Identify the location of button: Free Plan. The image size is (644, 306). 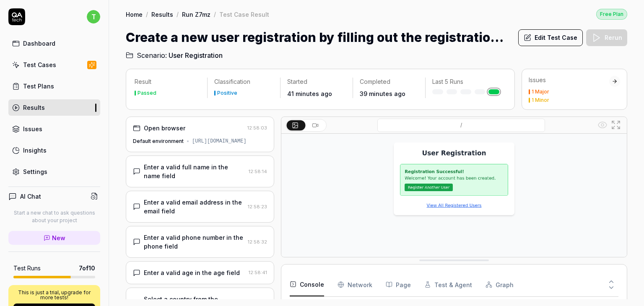
(611, 14).